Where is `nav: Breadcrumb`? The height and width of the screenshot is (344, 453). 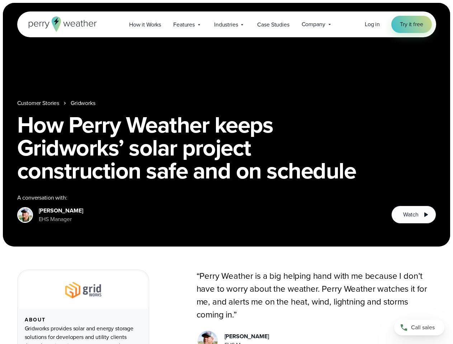 nav: Breadcrumb is located at coordinates (227, 103).